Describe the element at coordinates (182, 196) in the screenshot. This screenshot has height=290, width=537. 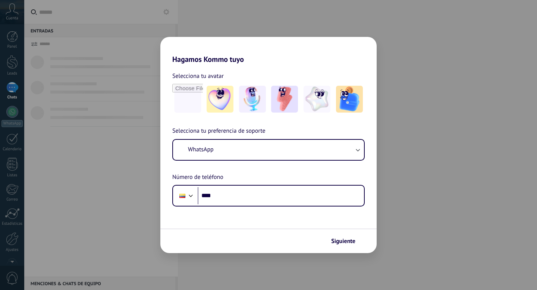
I see `div: Ecuador: + 593` at that location.